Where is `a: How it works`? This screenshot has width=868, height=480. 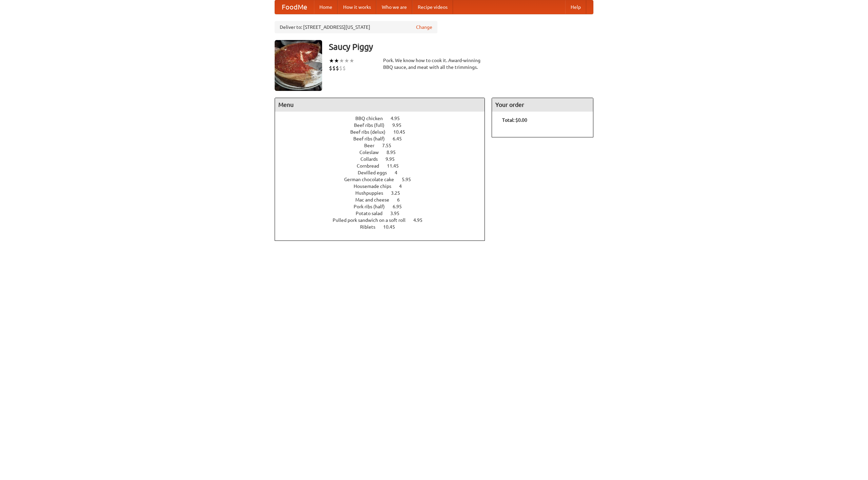
a: How it works is located at coordinates (357, 7).